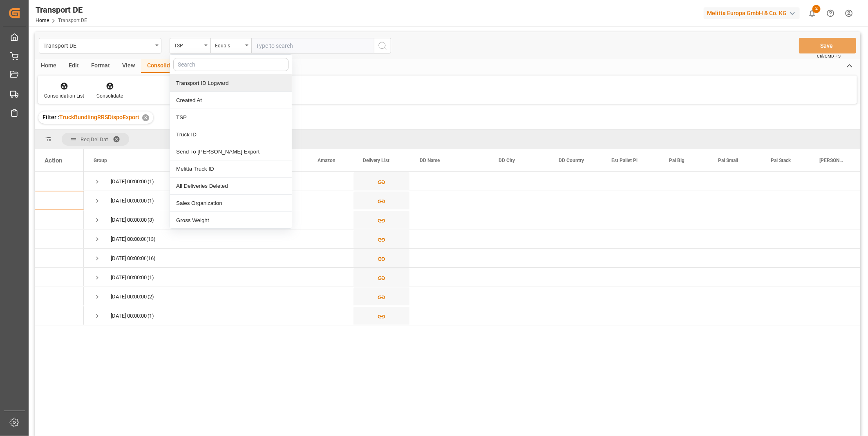  I want to click on span: Filter :, so click(51, 117).